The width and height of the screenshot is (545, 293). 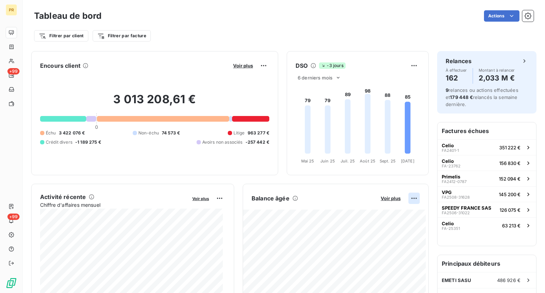 What do you see at coordinates (486, 194) in the screenshot?
I see `button: VPGFA2508-31628145 200 €` at bounding box center [486, 194].